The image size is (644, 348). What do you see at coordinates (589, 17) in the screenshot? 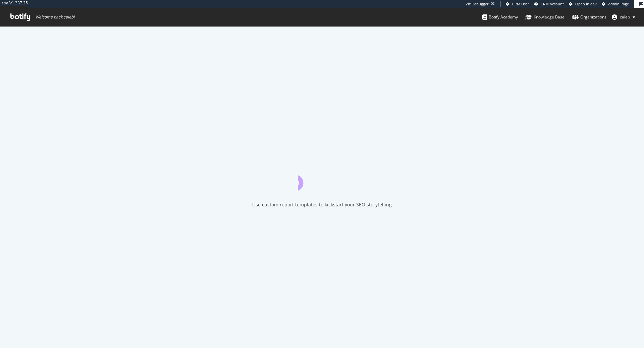
I see `div: Organizations` at bounding box center [589, 17].